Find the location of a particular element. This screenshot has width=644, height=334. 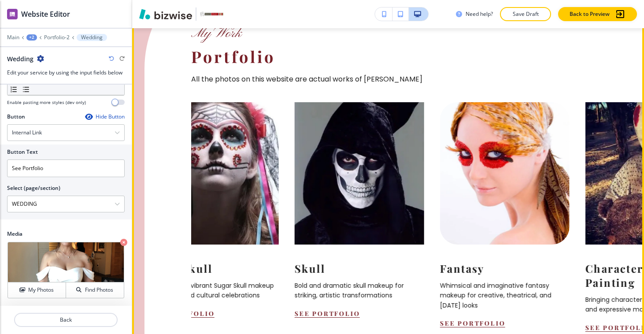

p: Sugarskull is located at coordinates (214, 268).